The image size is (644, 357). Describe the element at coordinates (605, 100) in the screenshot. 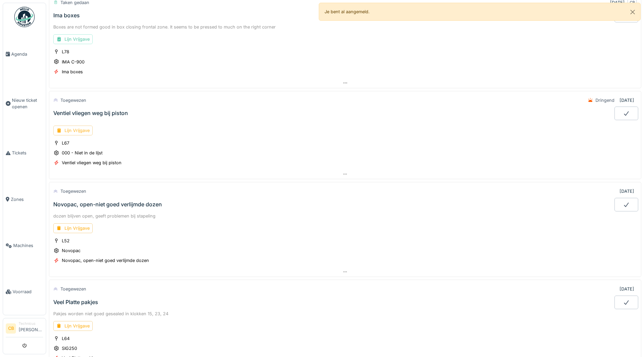

I see `div: Dringend` at that location.